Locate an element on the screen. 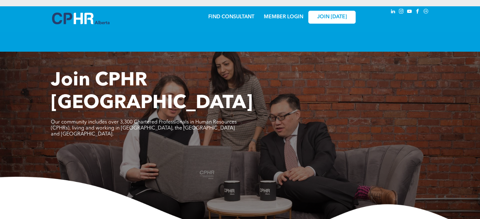 This screenshot has width=480, height=219. img: A blue and white logo for cp alberta is located at coordinates (81, 18).